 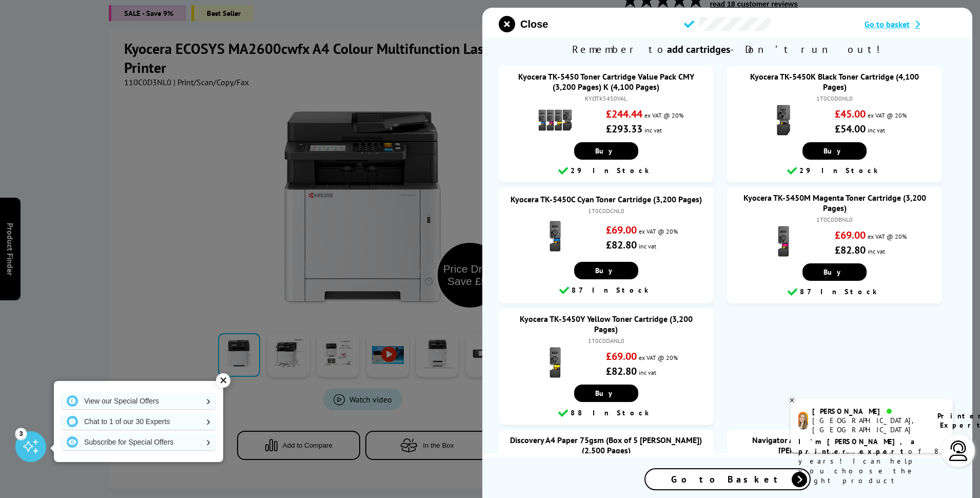 What do you see at coordinates (698, 49) in the screenshot?
I see `b: add cartridges` at bounding box center [698, 49].